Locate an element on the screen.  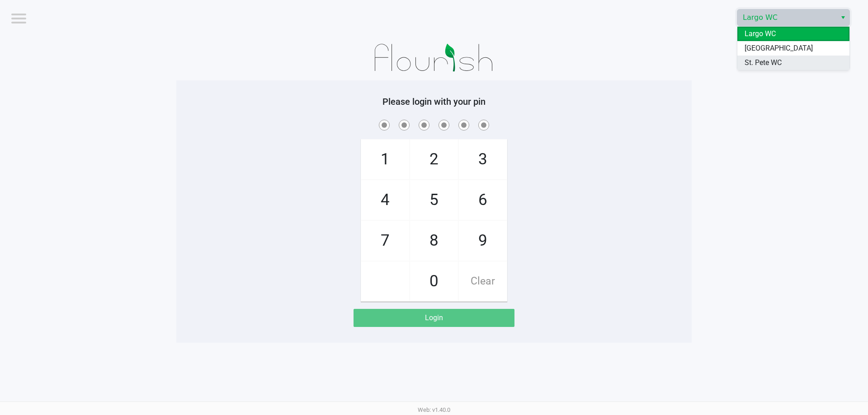
span: Web: v1.40.0 is located at coordinates (434, 410).